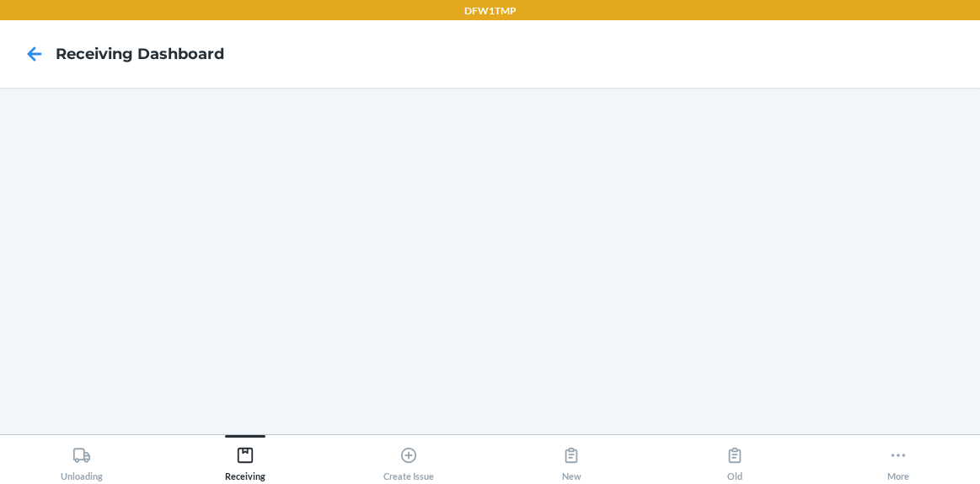 The height and width of the screenshot is (484, 980). What do you see at coordinates (245, 460) in the screenshot?
I see `div: Receiving` at bounding box center [245, 460].